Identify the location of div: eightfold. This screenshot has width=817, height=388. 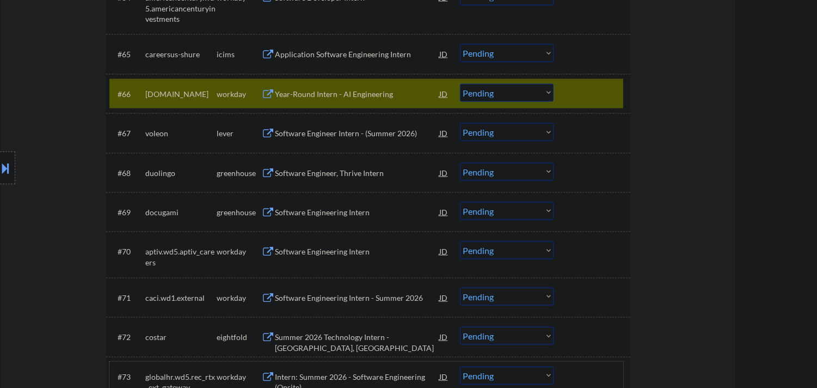
(240, 337).